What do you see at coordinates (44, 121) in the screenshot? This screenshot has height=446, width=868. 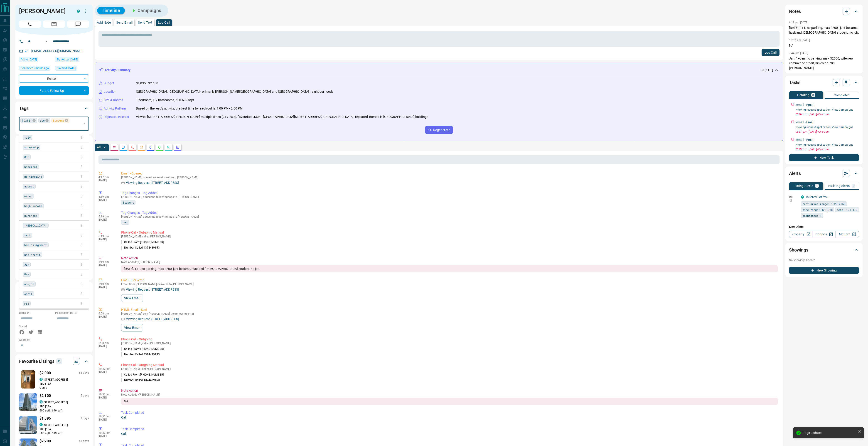 I see `div: dec` at bounding box center [44, 121].